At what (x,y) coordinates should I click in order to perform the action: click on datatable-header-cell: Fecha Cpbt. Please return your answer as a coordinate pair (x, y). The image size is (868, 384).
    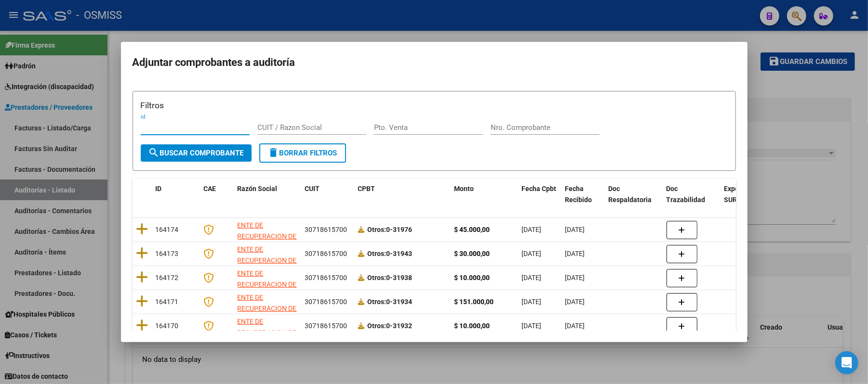
    Looking at the image, I should click on (540, 195).